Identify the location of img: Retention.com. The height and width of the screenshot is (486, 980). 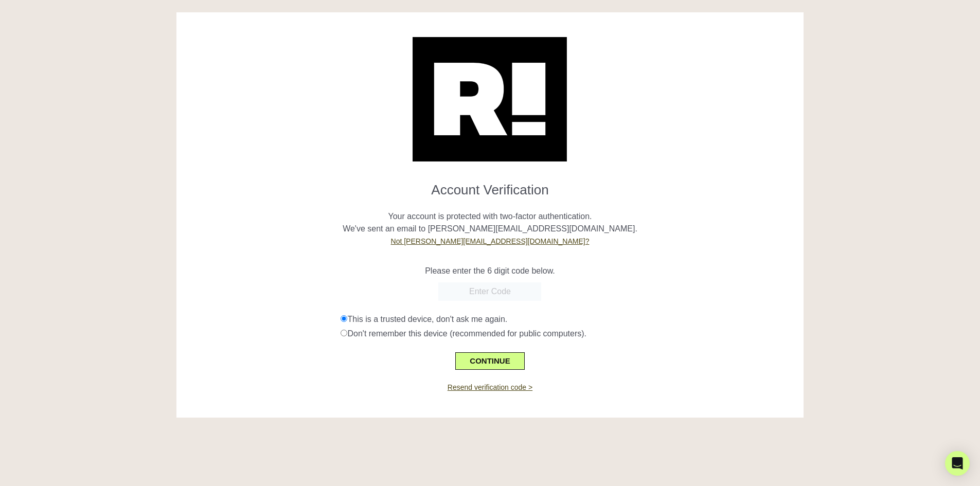
(490, 99).